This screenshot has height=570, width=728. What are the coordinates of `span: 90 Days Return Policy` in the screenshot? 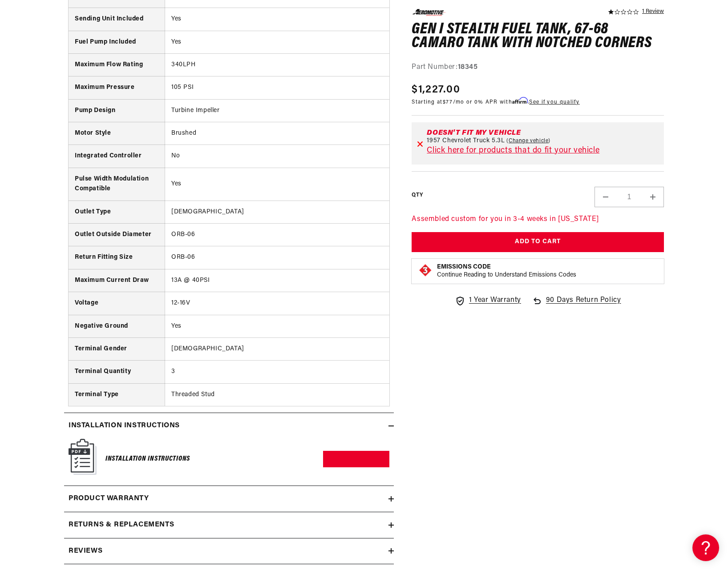 It's located at (584, 305).